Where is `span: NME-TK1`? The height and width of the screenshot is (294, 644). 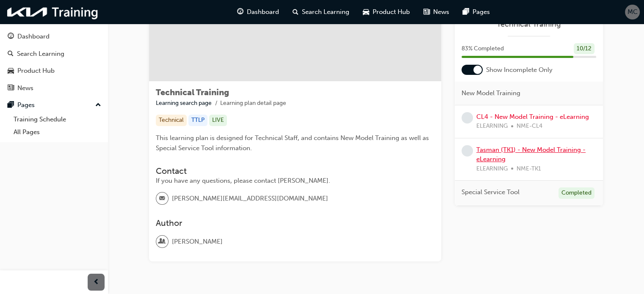 span: NME-TK1 is located at coordinates (529, 169).